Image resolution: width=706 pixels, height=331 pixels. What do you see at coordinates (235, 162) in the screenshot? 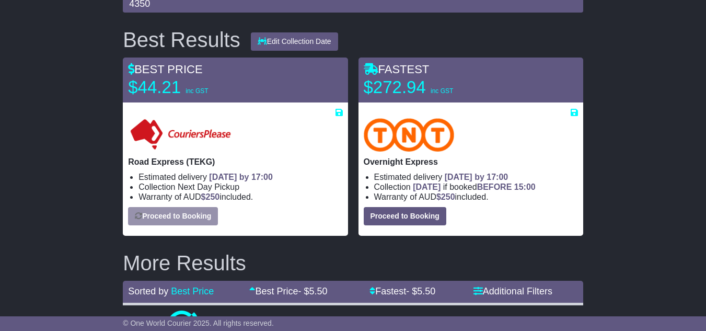
I see `p: Road Express (TEKG)` at bounding box center [235, 162].